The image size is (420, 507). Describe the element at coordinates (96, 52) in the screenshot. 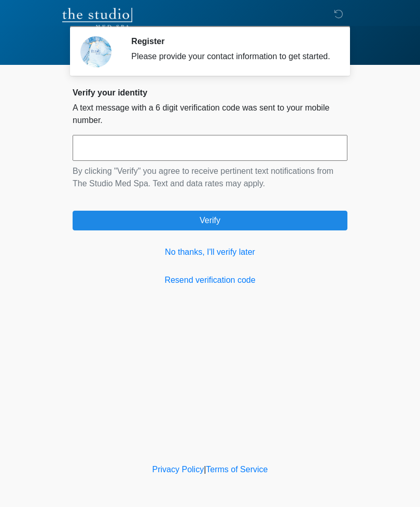

I see `img: Agent Avatar` at that location.